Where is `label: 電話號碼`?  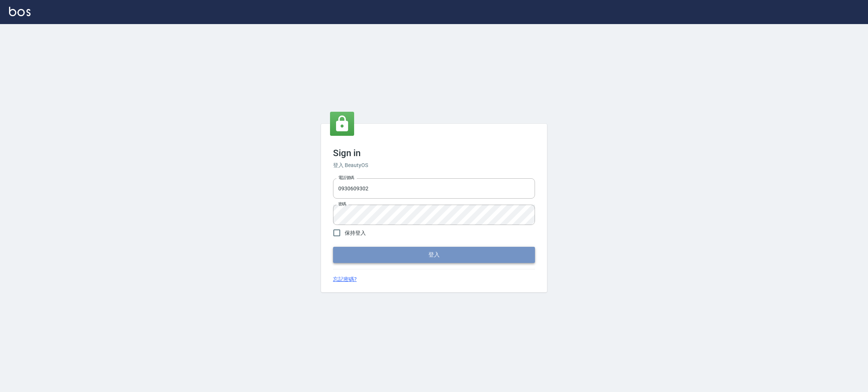
label: 電話號碼 is located at coordinates (346, 178).